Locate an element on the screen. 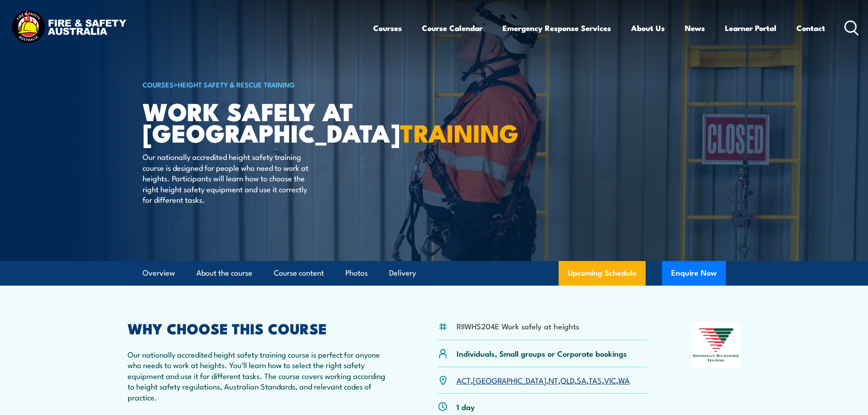  a: NT is located at coordinates (553, 380).